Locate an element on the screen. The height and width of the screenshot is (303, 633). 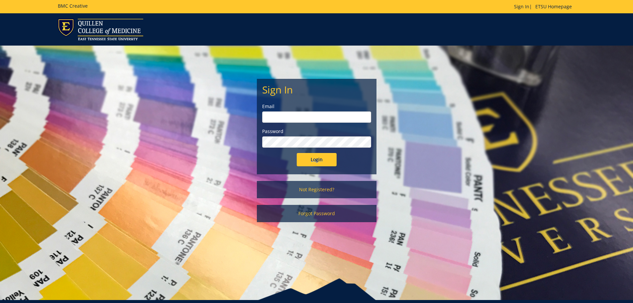
label: Email is located at coordinates (317, 106).